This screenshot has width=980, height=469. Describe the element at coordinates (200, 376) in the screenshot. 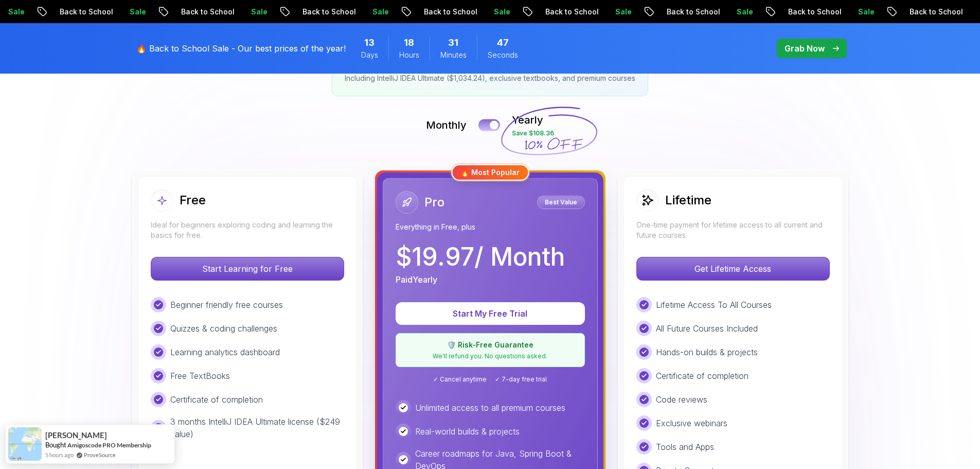

I see `p: Free TextBooks` at that location.